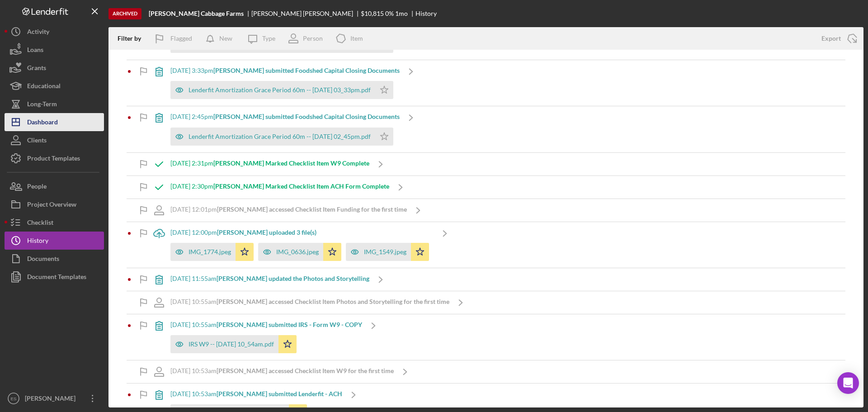 Image resolution: width=868 pixels, height=412 pixels. I want to click on a: Activity, so click(54, 32).